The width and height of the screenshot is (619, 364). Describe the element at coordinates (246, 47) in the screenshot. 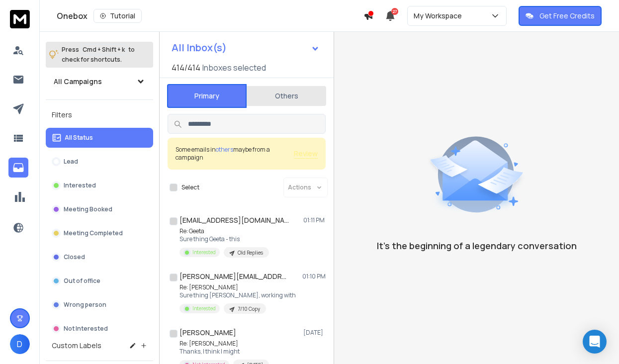

I see `button: All Inbox(s)` at that location.